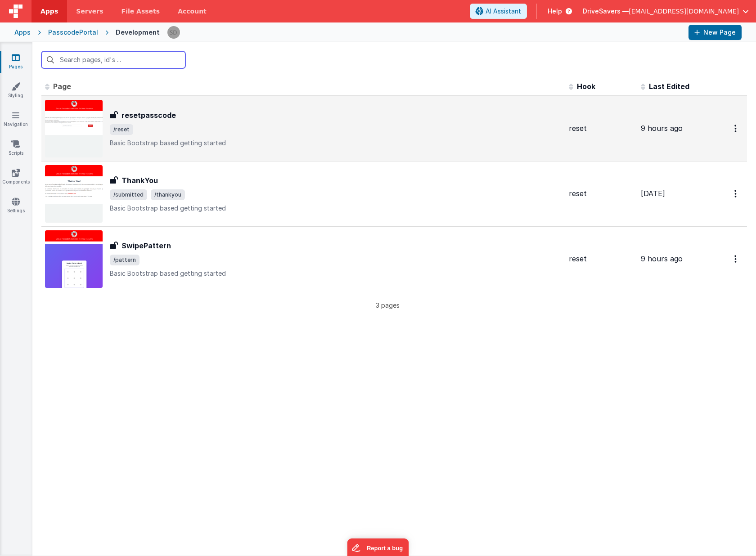 This screenshot has height=556, width=756. Describe the element at coordinates (141, 11) in the screenshot. I see `span: File Assets` at that location.